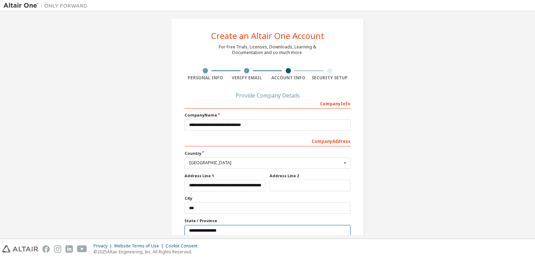 The image size is (535, 259). I want to click on img: facebook.svg, so click(46, 248).